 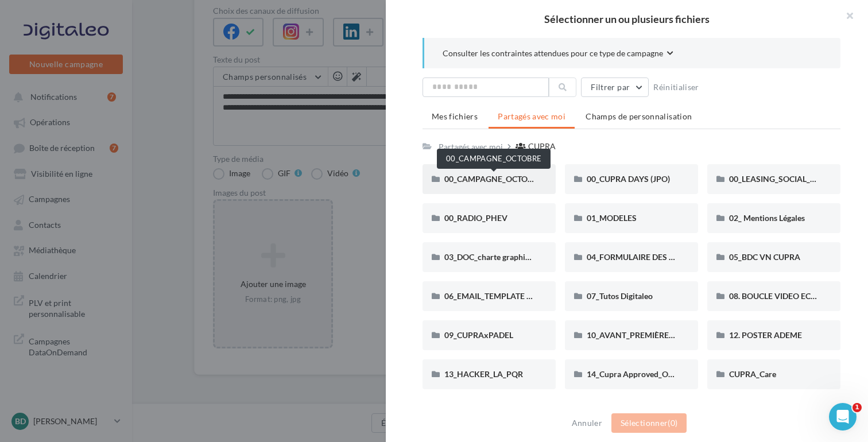 What do you see at coordinates (676, 87) in the screenshot?
I see `button: Réinitialiser` at bounding box center [676, 87].